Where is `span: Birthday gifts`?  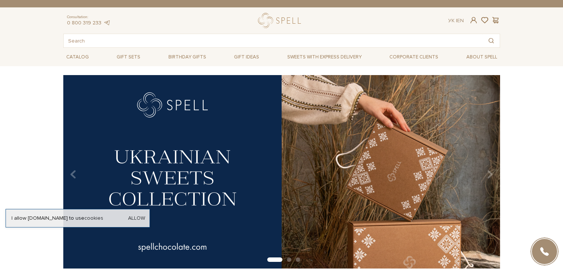 span: Birthday gifts is located at coordinates (187, 57).